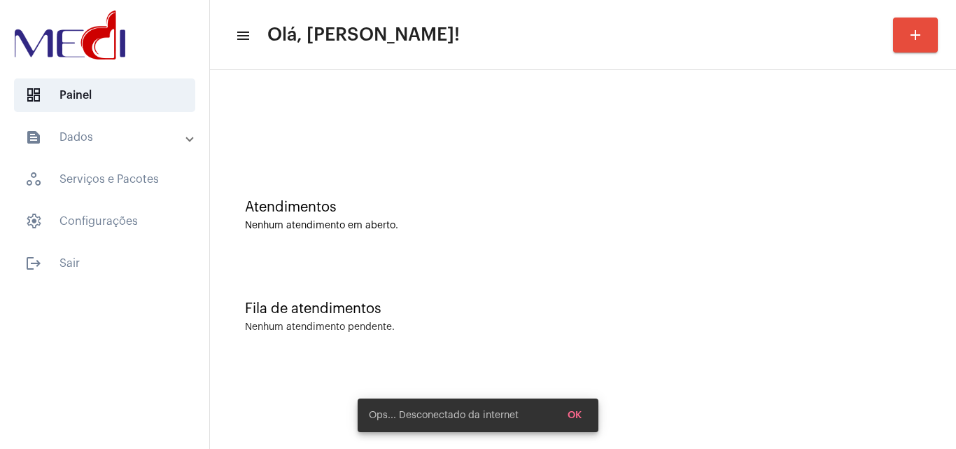  I want to click on span: Serviços e Pacotes, so click(104, 179).